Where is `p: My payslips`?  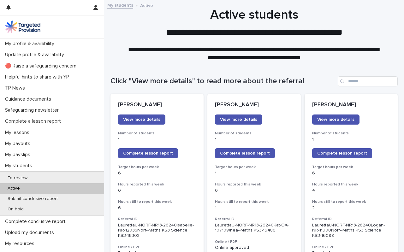 p: My payslips is located at coordinates (19, 155).